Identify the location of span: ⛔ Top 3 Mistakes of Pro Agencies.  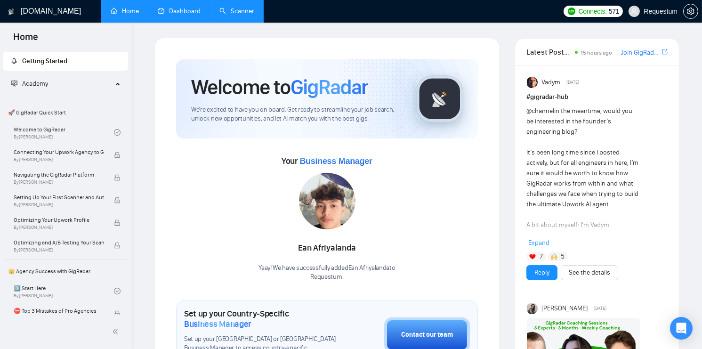
(59, 311).